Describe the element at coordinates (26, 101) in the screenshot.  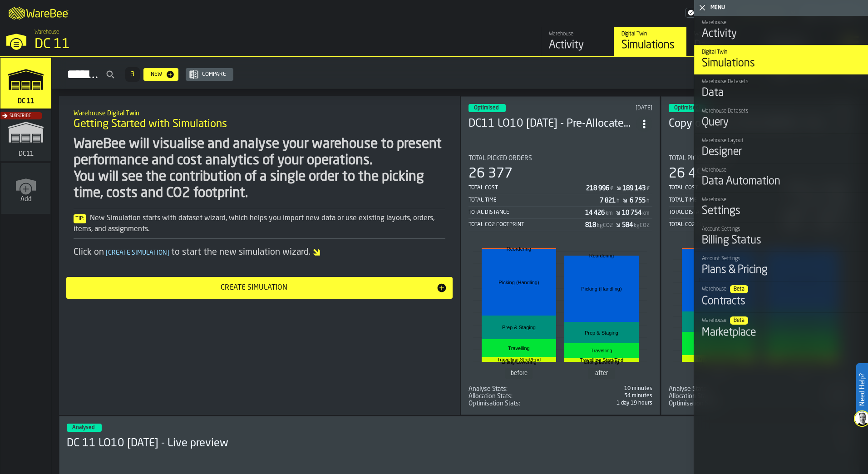
I see `span: DC 11` at that location.